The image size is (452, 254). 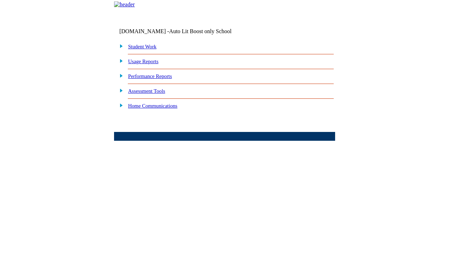 I want to click on a: Performance Reports, so click(x=150, y=76).